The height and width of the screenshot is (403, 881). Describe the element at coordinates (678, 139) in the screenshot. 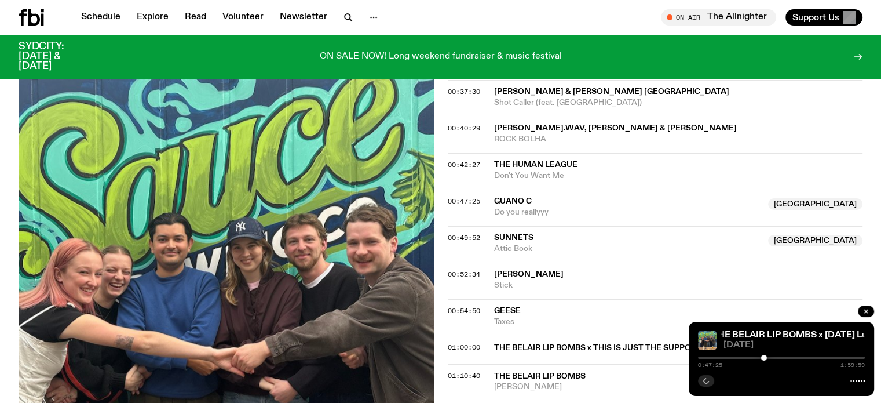

I see `span: ROCK BOLHA` at that location.